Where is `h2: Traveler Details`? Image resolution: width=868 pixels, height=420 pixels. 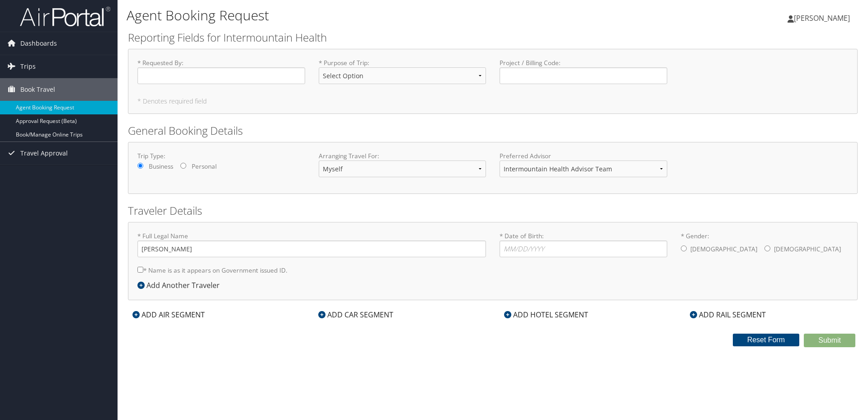 h2: Traveler Details is located at coordinates (493, 211).